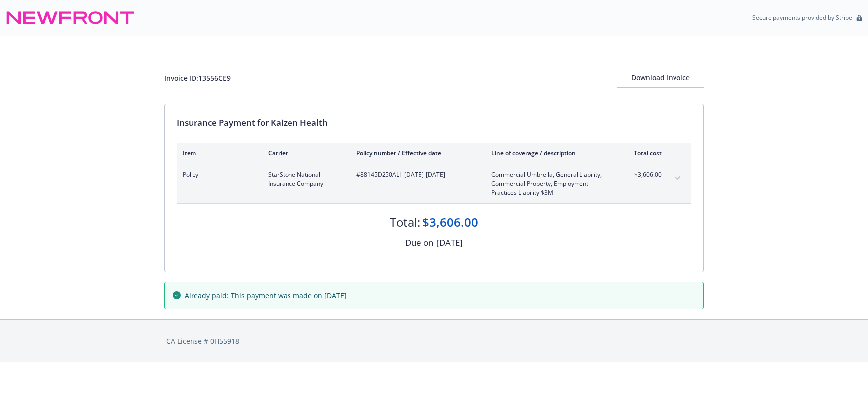 The width and height of the screenshot is (868, 416). Describe the element at coordinates (661, 78) in the screenshot. I see `button: Download Invoice` at that location.